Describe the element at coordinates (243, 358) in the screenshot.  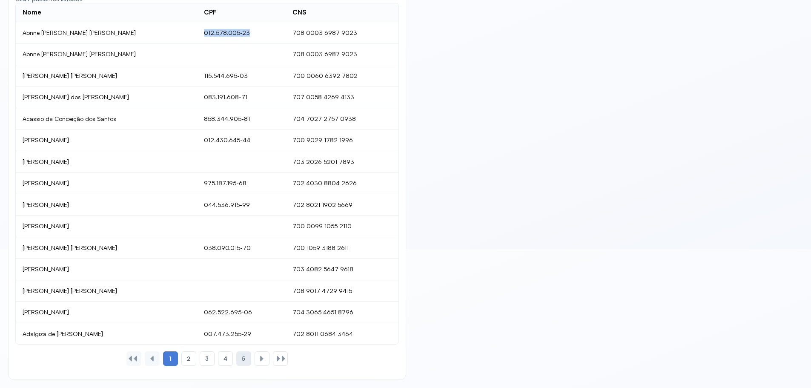
I see `span: 5` at that location.